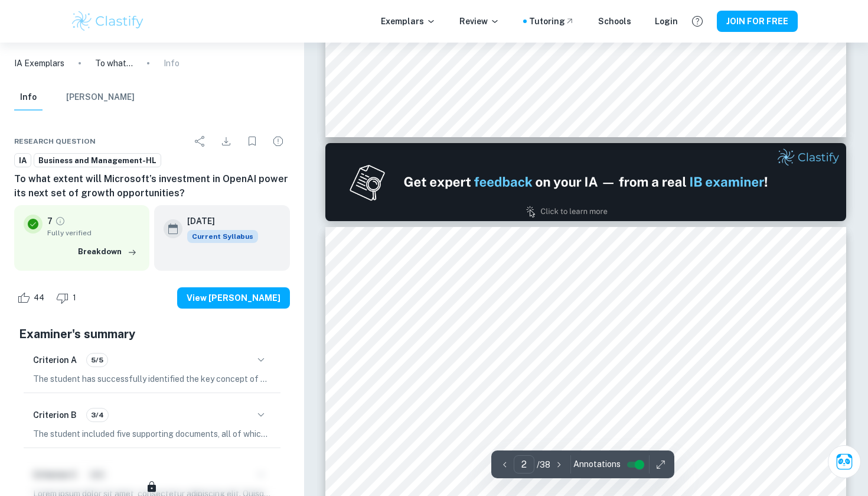 This screenshot has width=868, height=496. Describe the element at coordinates (586, 182) in the screenshot. I see `a: Ad` at that location.